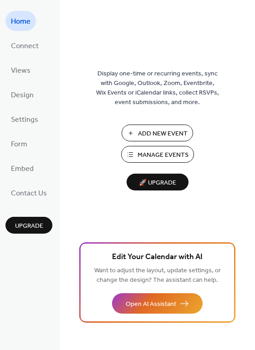 This screenshot has height=350, width=255. Describe the element at coordinates (22, 95) in the screenshot. I see `a: Design` at that location.